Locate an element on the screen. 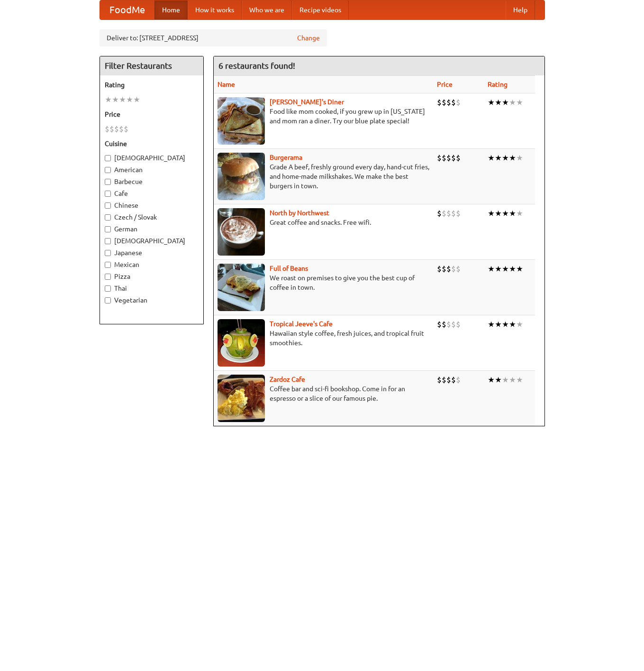  input: Japanese is located at coordinates (107, 253).